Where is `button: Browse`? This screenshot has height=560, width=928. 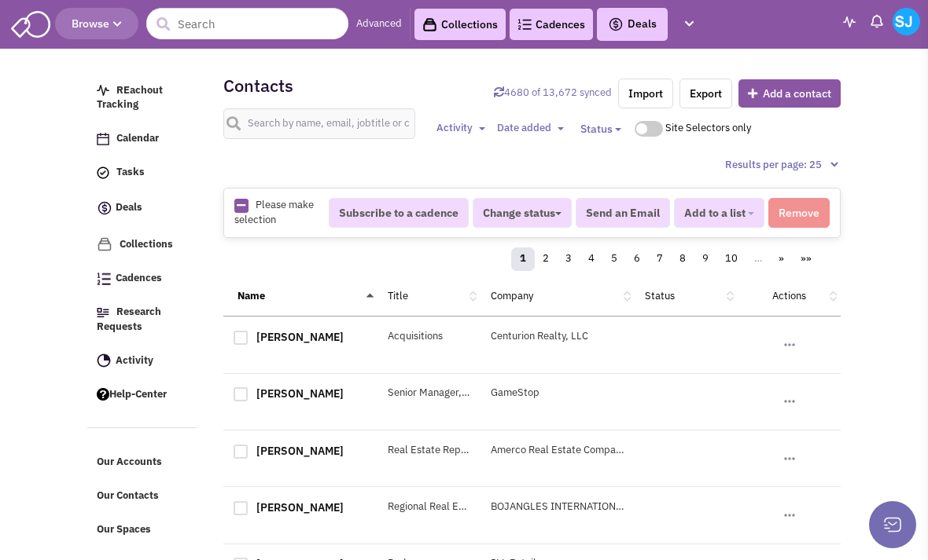 button: Browse is located at coordinates (96, 23).